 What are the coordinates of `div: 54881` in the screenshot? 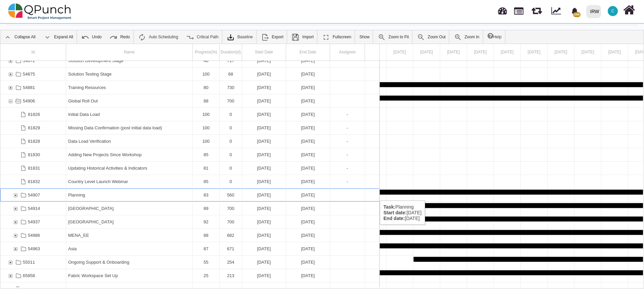 It's located at (33, 87).